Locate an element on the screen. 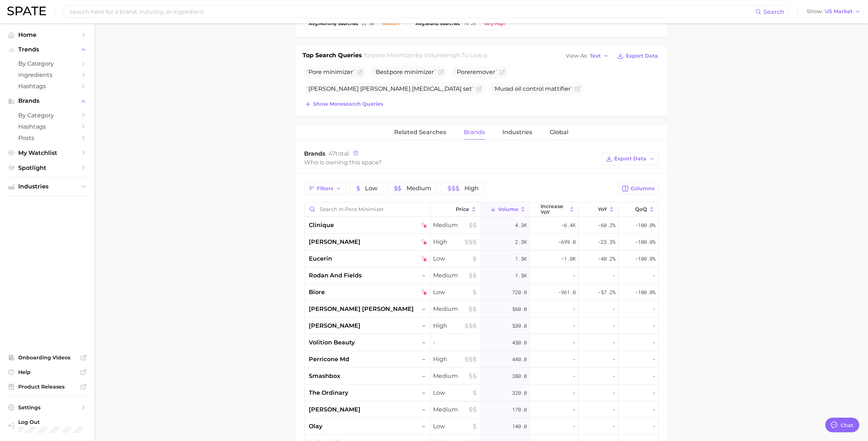  button: olay–Low140.0--- is located at coordinates (481, 426).